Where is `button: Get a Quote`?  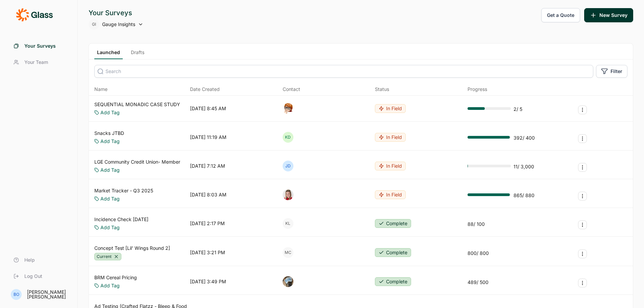 button: Get a Quote is located at coordinates (560, 16).